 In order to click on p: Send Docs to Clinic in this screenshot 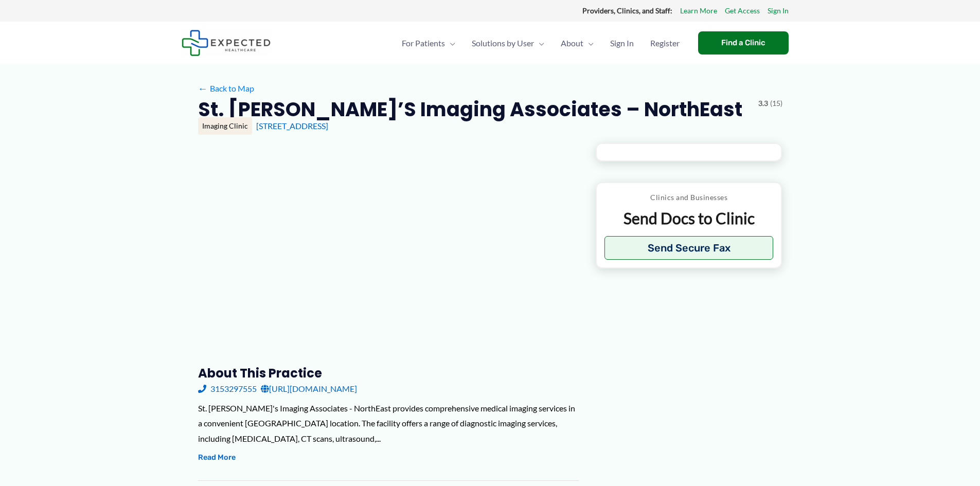, I will do `click(688, 218)`.